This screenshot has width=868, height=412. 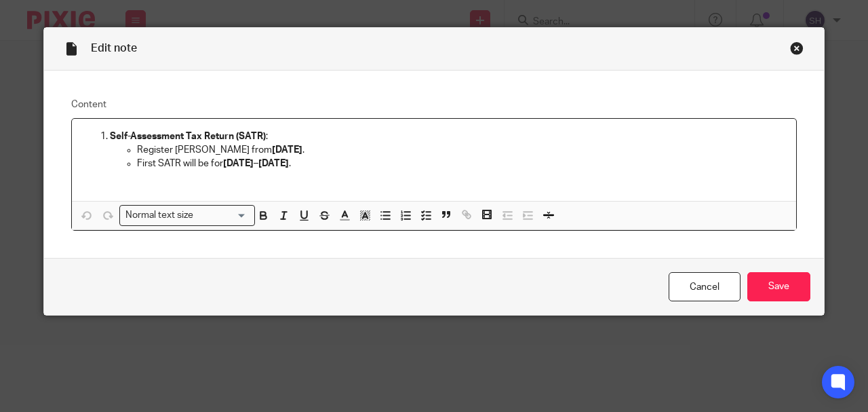 What do you see at coordinates (187, 215) in the screenshot?
I see `div: Search for option` at bounding box center [187, 215].